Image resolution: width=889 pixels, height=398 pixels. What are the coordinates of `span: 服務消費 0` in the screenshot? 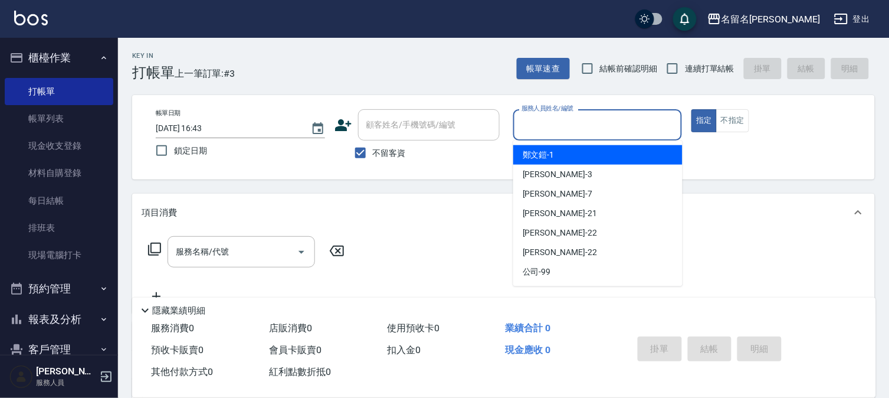 It's located at (172, 327).